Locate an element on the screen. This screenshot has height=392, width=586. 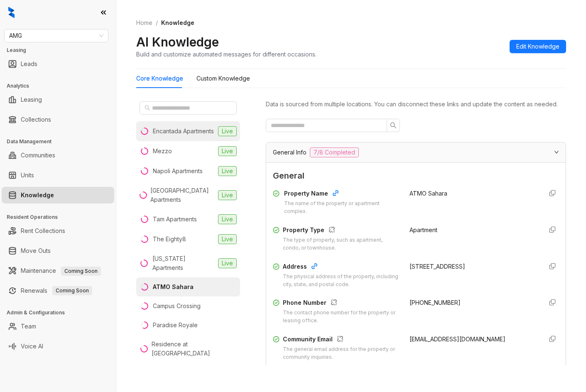
h3: Analytics is located at coordinates (61, 86).